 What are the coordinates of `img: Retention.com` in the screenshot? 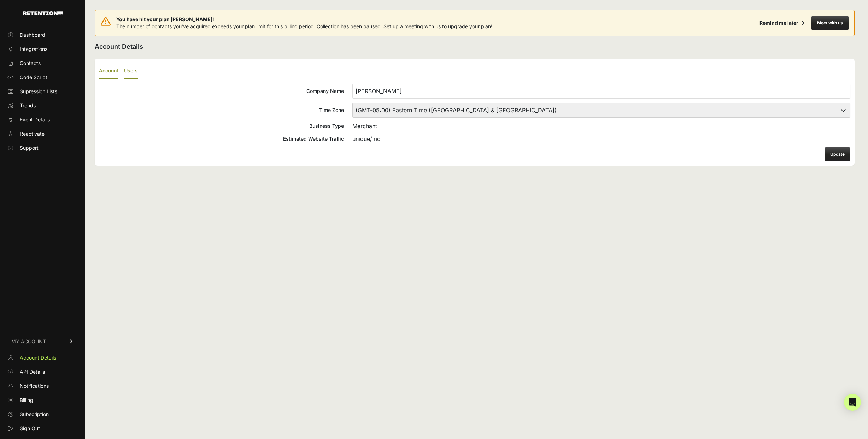 It's located at (43, 13).